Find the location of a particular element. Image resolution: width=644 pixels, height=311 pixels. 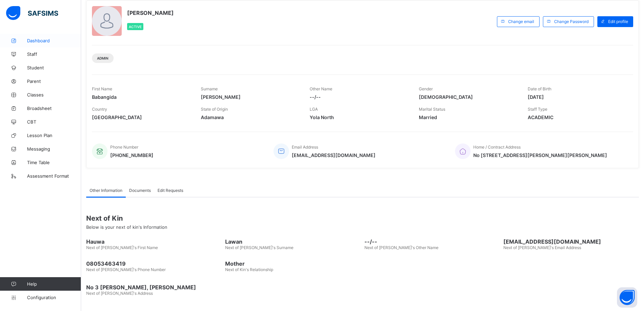

img: safsims is located at coordinates (32, 13).